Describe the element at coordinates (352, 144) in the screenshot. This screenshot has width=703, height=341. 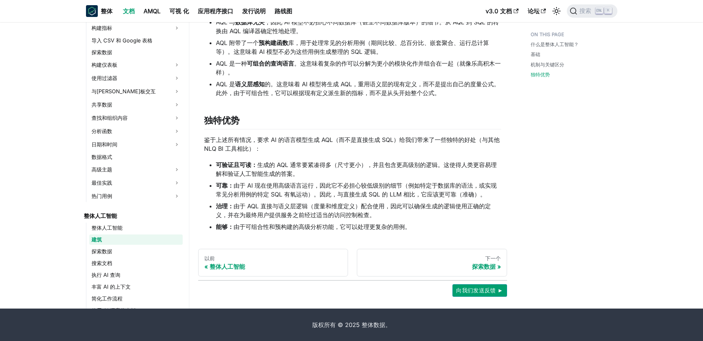
I see `p: 鉴于上述所有情况，要求 AI 的语言模型生成 AQL（而不是直接生成 SQL）给我们带来了一些独特的好处（与其他 NLQ BI 工具相比）：` at that location.